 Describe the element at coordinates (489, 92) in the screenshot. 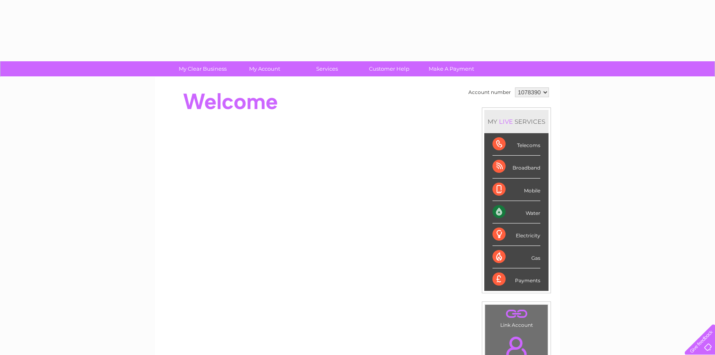

I see `td: Account number` at that location.